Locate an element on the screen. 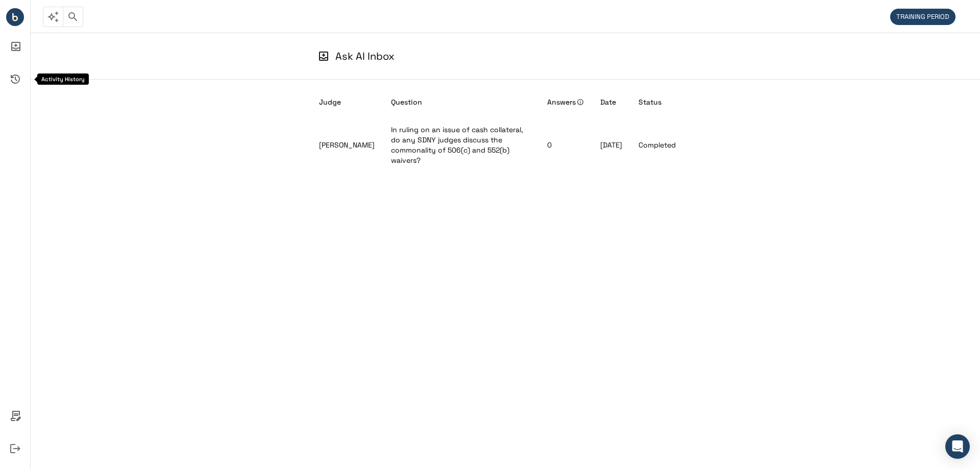 This screenshot has width=980, height=469. div: We are not billing you for your initial period of in-app activity. is located at coordinates (925, 17).